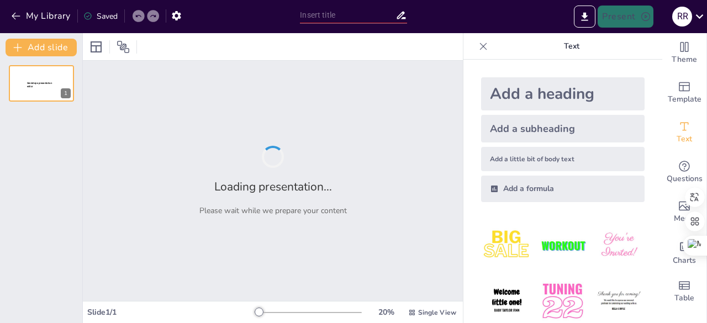 The height and width of the screenshot is (323, 707). What do you see at coordinates (585, 17) in the screenshot?
I see `button: Export to PowerPoint` at bounding box center [585, 17].